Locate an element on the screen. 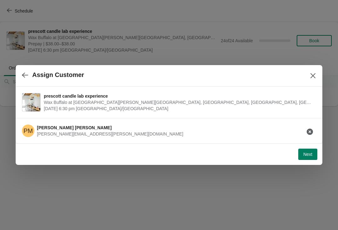  button: Next is located at coordinates (308, 154).